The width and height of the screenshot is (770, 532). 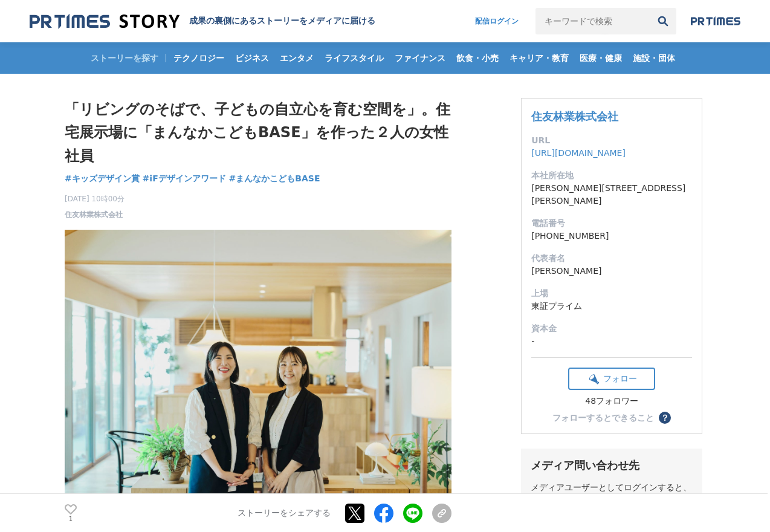 I want to click on span: #キッズデザイン賞, so click(x=102, y=179).